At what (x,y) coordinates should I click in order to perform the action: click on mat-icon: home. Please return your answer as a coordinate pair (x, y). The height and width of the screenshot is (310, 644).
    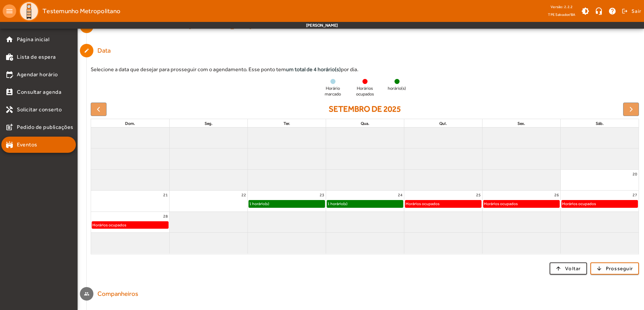
    Looking at the image, I should click on (9, 40).